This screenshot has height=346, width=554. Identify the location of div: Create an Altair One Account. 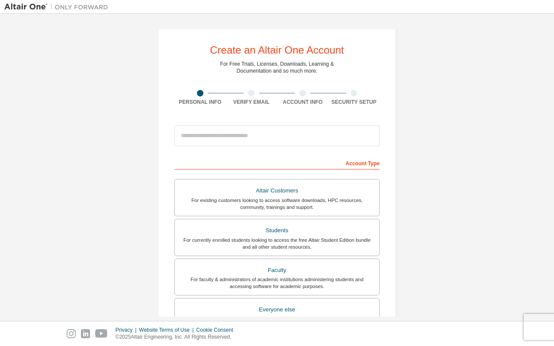
(277, 50).